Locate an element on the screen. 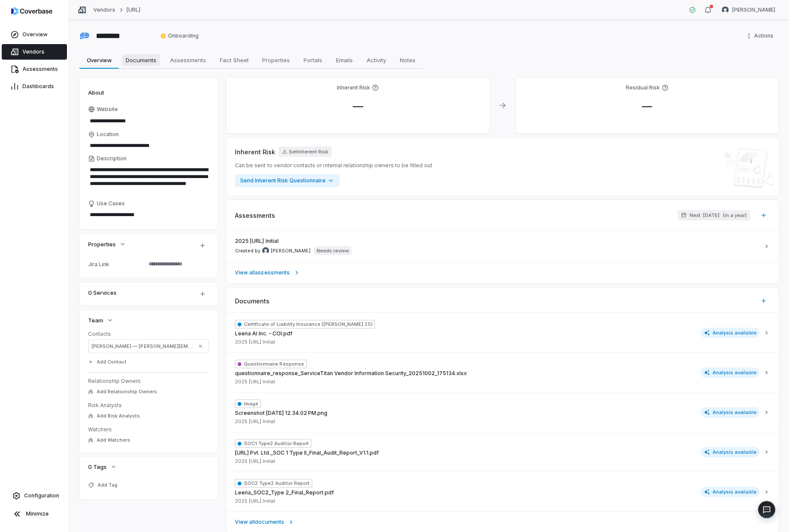  a: Configuration is located at coordinates (34, 495).